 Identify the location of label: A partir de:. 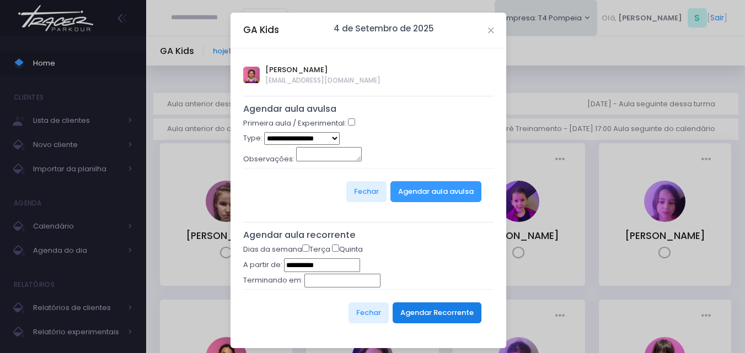
(262, 265).